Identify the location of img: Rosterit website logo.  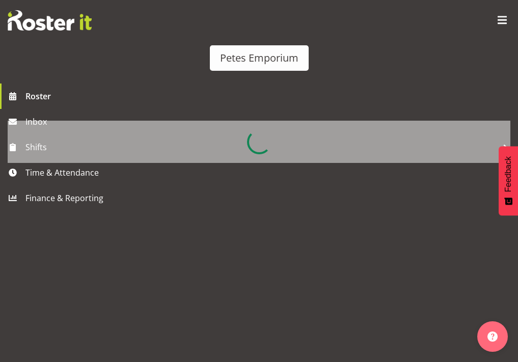
(49, 20).